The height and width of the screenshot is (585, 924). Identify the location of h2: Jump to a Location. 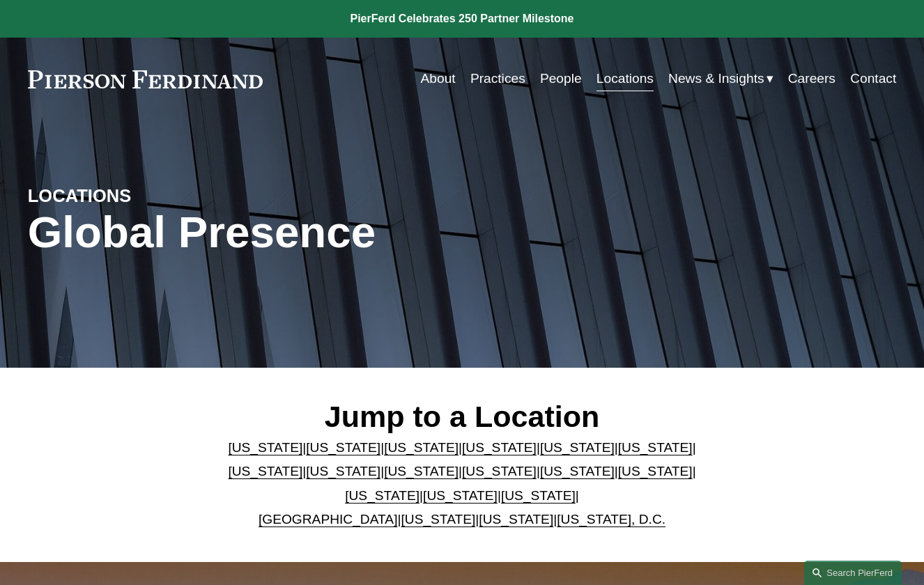
(461, 417).